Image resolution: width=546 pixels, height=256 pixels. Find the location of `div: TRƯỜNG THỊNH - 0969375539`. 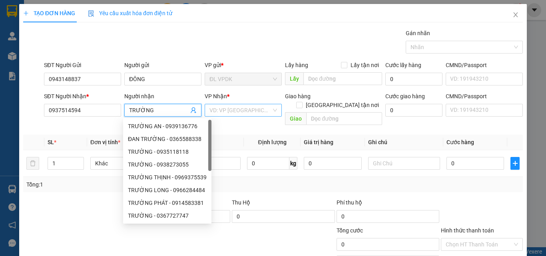

div: TRƯỜNG THỊNH - 0969375539 is located at coordinates (167, 178).